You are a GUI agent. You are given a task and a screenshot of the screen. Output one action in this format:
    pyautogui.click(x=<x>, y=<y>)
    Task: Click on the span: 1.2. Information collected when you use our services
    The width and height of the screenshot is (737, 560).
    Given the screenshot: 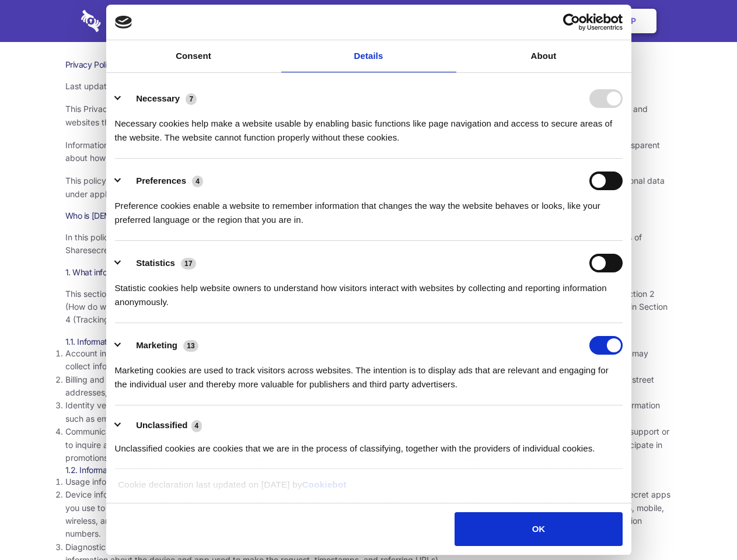 What is the action you would take?
    pyautogui.click(x=159, y=469)
    